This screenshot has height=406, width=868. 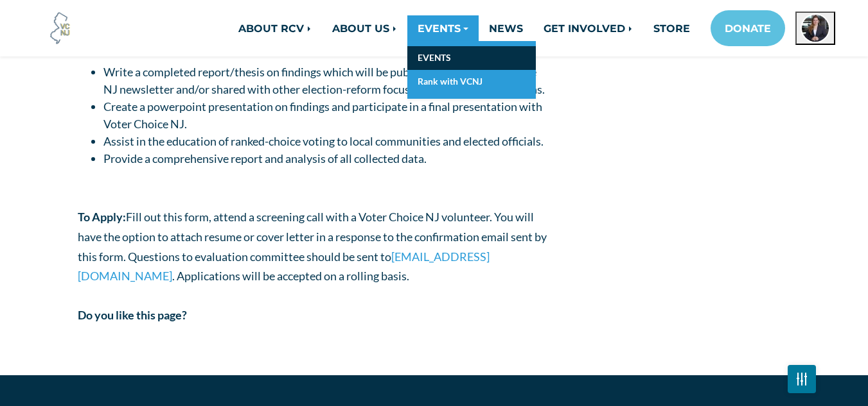 What do you see at coordinates (323, 115) in the screenshot?
I see `span: Create a powerpoint presentation on findings and participate in a final presentation with Voter C...` at bounding box center [323, 115].